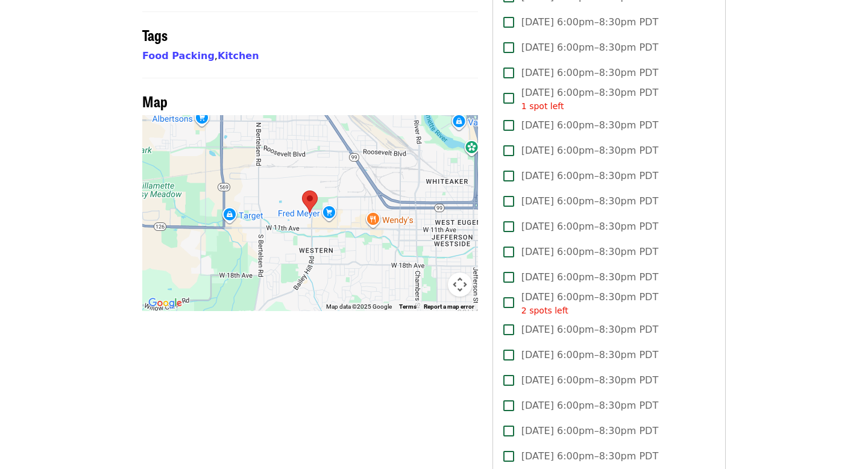 The height and width of the screenshot is (469, 868). I want to click on span: 1 spot left, so click(543, 106).